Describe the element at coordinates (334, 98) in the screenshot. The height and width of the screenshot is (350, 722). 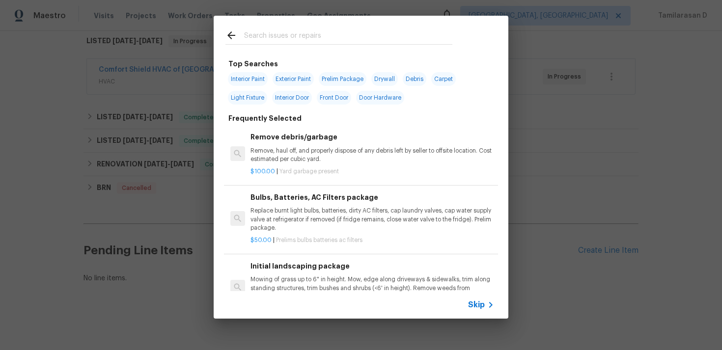
I see `span: Front Door` at that location.